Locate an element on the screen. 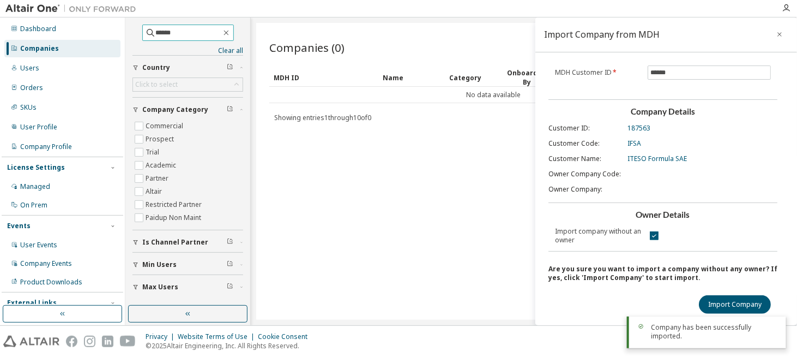 Image resolution: width=797 pixels, height=357 pixels. div: User Profile is located at coordinates (39, 127).